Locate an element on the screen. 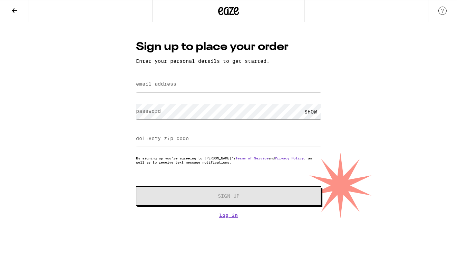 This screenshot has height=265, width=457. div: SHOW is located at coordinates (310, 111).